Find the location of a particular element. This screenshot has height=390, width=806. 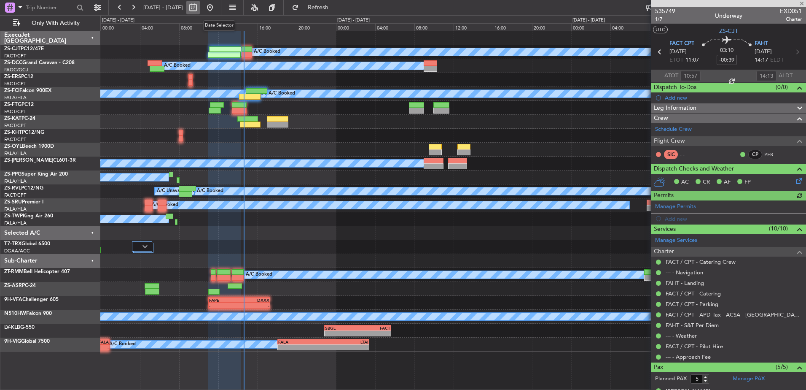

a: 9H-VIGGlobal 7500 is located at coordinates (27, 341).